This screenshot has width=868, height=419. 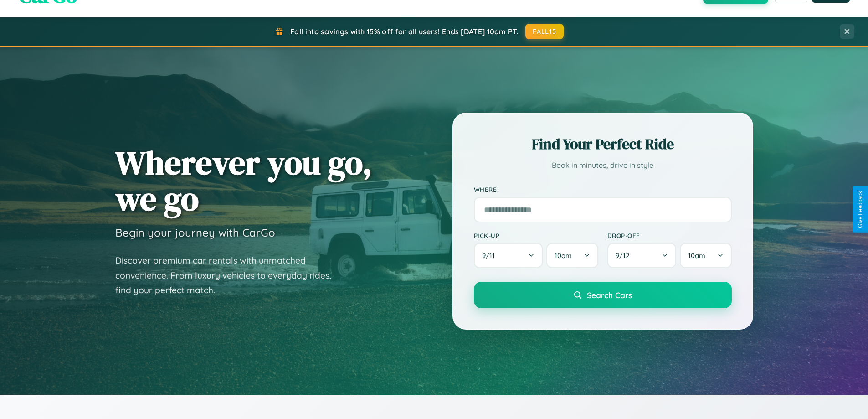 I want to click on div: Give Feedback, so click(x=860, y=209).